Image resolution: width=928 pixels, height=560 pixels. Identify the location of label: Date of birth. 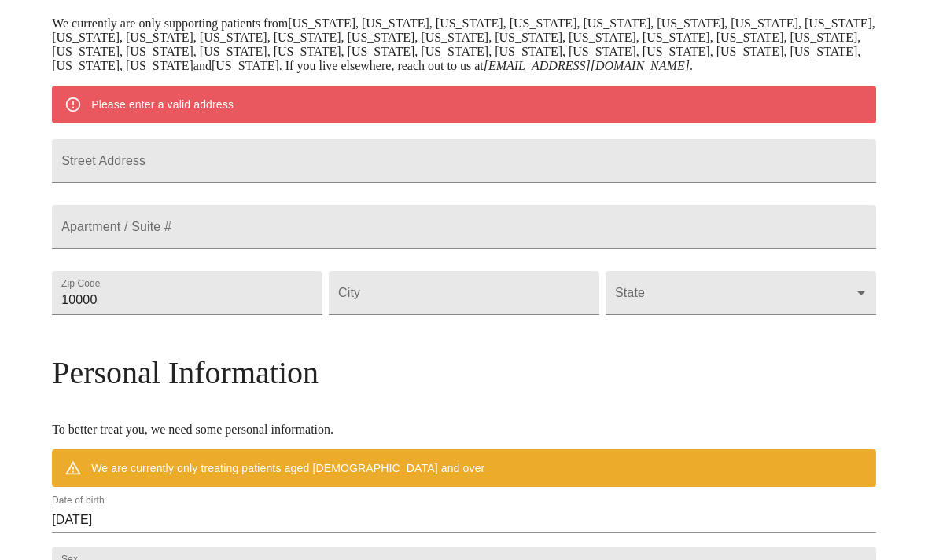
(77, 501).